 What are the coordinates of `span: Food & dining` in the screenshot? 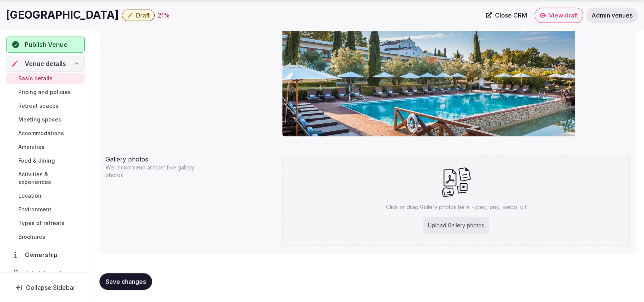 It's located at (37, 161).